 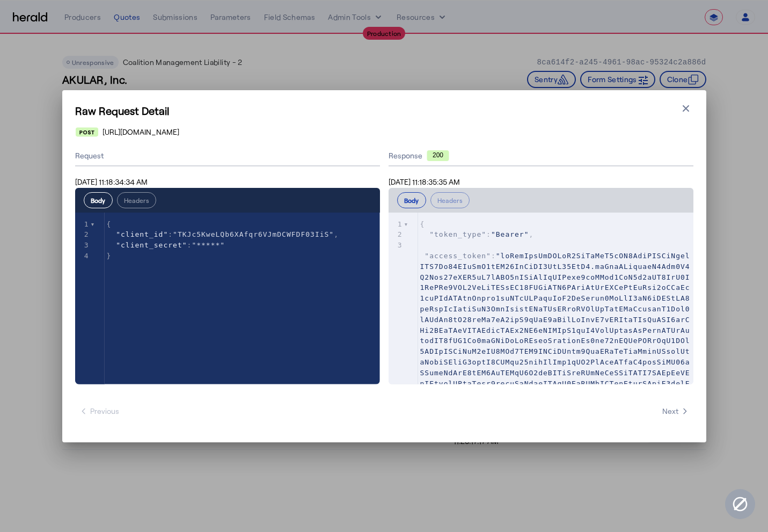 I want to click on h1: Raw Request Detail, so click(x=384, y=111).